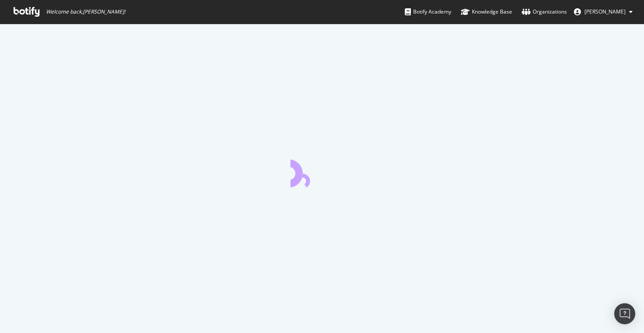 The image size is (644, 333). What do you see at coordinates (625, 314) in the screenshot?
I see `div: Open Intercom Messenger` at bounding box center [625, 314].